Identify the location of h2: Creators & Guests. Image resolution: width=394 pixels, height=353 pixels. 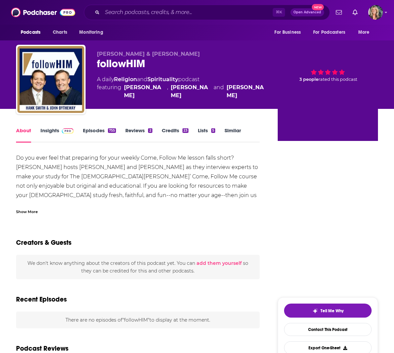
(44, 243).